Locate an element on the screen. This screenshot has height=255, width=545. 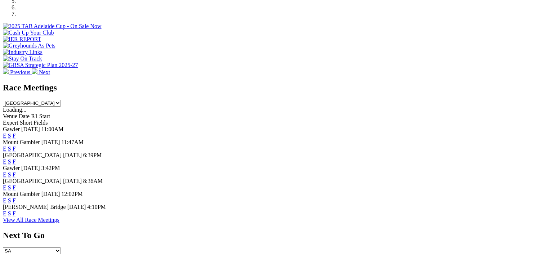
span: 11:47AM is located at coordinates (72, 142).